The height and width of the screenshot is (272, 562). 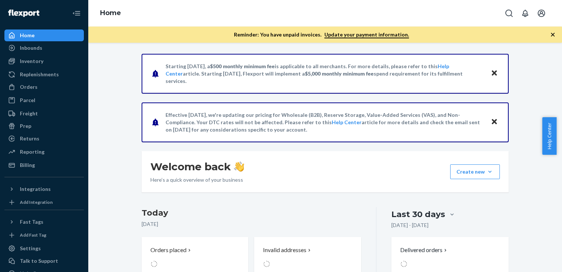 I want to click on a: Returns, so click(x=44, y=138).